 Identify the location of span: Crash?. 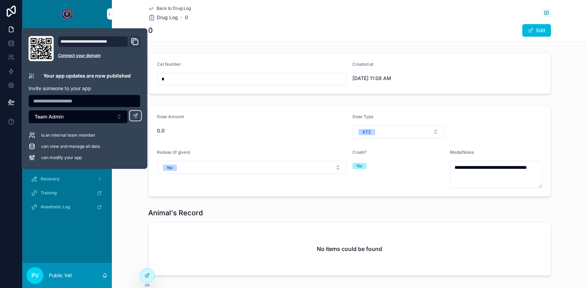
(360, 152).